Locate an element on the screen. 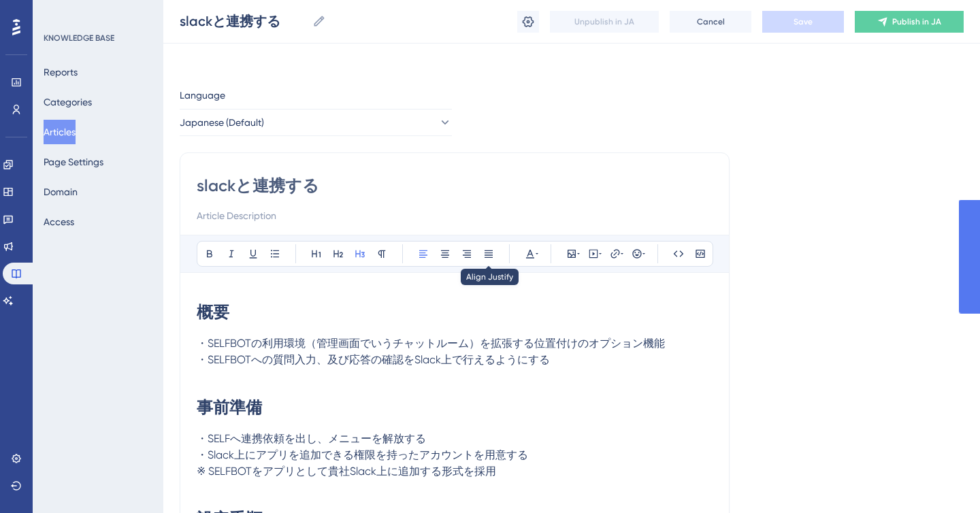 This screenshot has width=980, height=513. input: Article Description is located at coordinates (454, 215).